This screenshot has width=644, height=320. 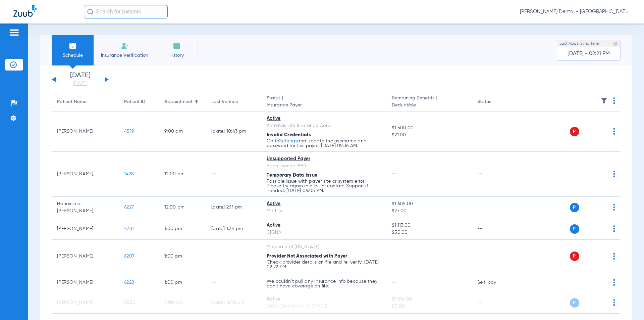 What do you see at coordinates (429, 232) in the screenshot?
I see `span: $50.00` at bounding box center [429, 232].